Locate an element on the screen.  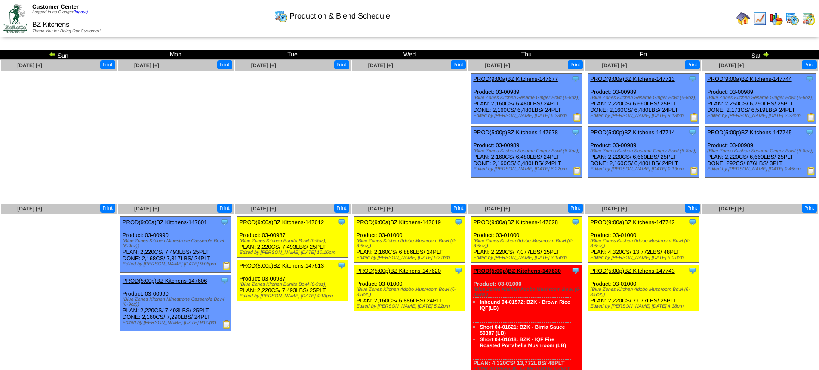
img: arrowright.gif is located at coordinates (766, 54).